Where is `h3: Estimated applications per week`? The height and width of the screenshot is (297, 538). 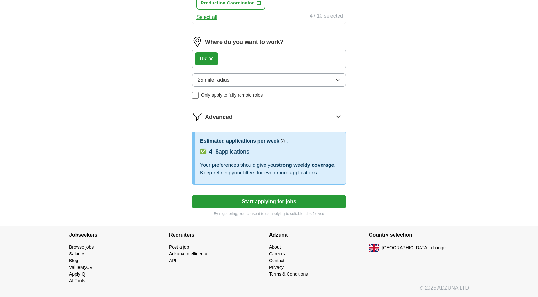 h3: Estimated applications per week is located at coordinates (239, 141).